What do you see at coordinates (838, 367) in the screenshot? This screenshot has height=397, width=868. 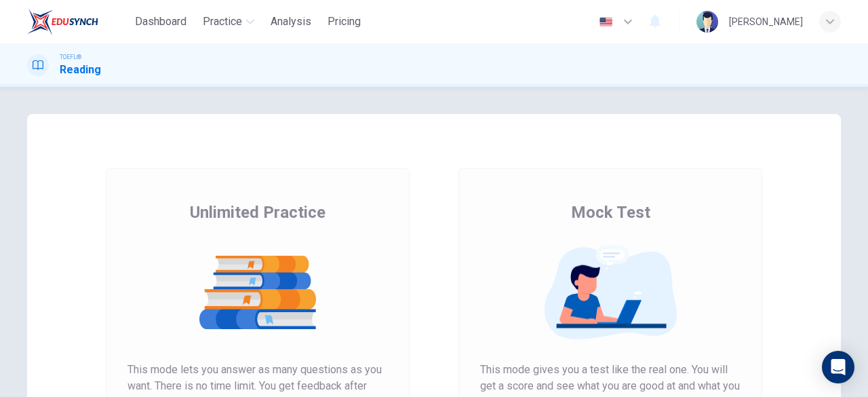 I see `div: Open Intercom Messenger` at bounding box center [838, 367].